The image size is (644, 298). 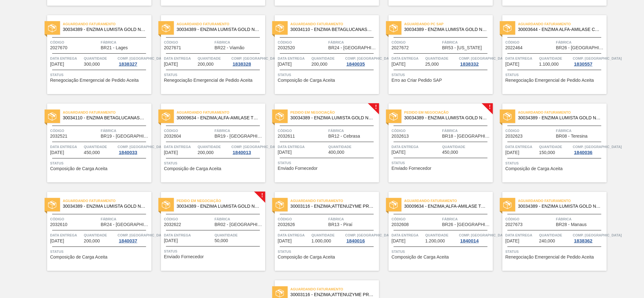 I want to click on a: statusAguardando Faturamento30034389 - ENZIMA LUMISTA GOLD NOVONESIS 25KGCódigo2027670FábricaBR21..., so click(x=95, y=54).